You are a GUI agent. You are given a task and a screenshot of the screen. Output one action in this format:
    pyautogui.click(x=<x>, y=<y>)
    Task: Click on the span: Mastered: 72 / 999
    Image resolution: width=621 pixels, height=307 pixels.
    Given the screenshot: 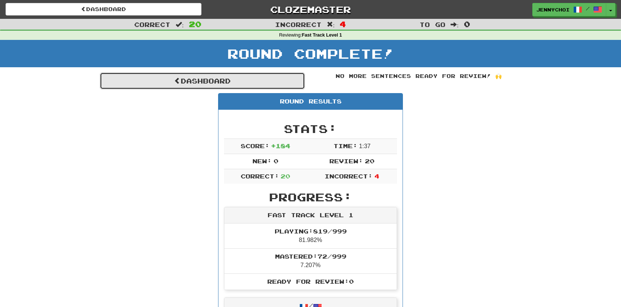 What is the action you would take?
    pyautogui.click(x=311, y=256)
    